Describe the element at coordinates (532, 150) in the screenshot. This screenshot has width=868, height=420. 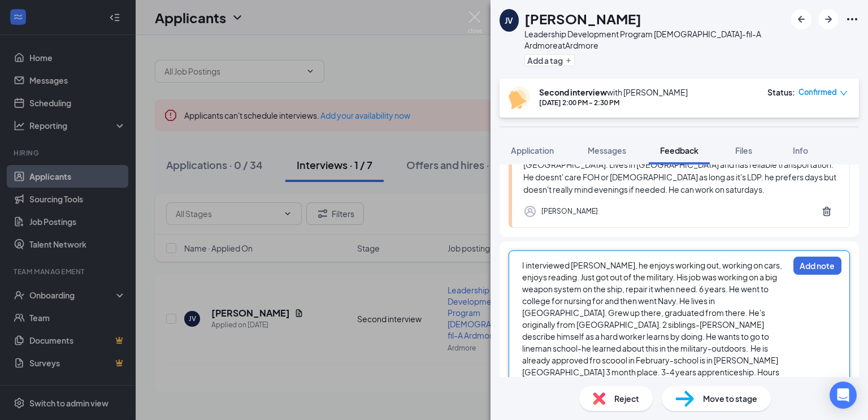
I see `span: Application` at that location.